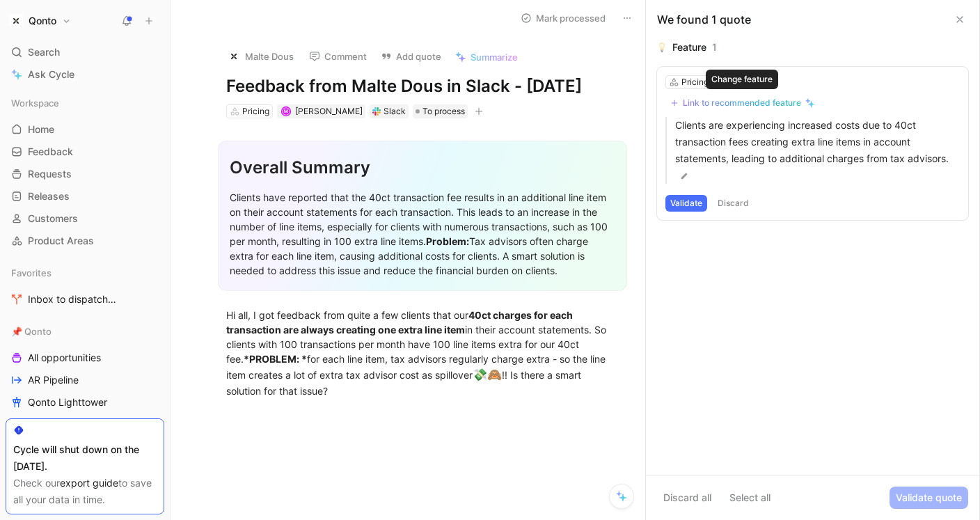 The height and width of the screenshot is (520, 980). Describe the element at coordinates (285, 111) in the screenshot. I see `div: M` at that location.